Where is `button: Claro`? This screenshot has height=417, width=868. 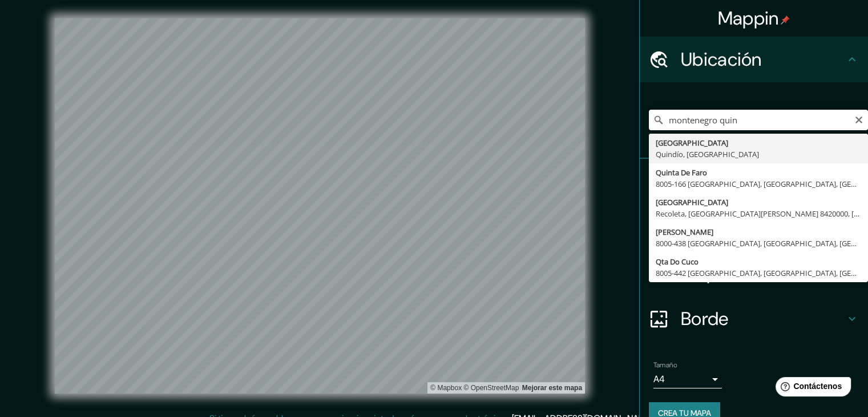
button: Claro is located at coordinates (859, 119).